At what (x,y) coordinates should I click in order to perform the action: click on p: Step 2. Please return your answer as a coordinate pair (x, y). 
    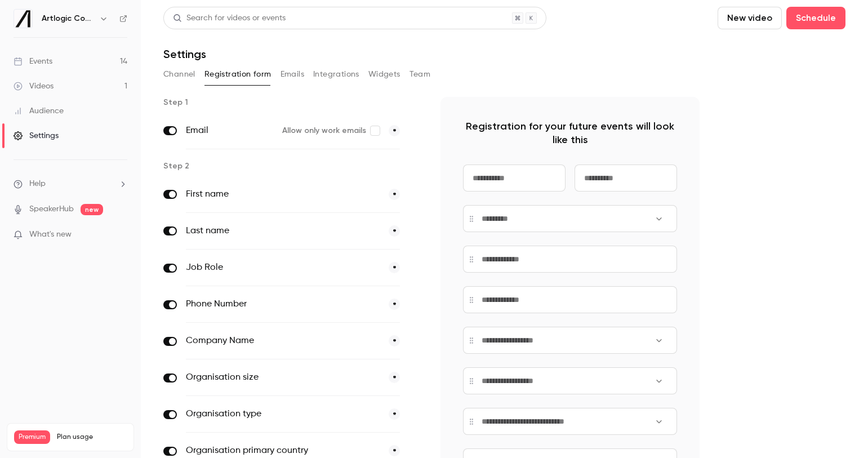
    Looking at the image, I should click on (293, 166).